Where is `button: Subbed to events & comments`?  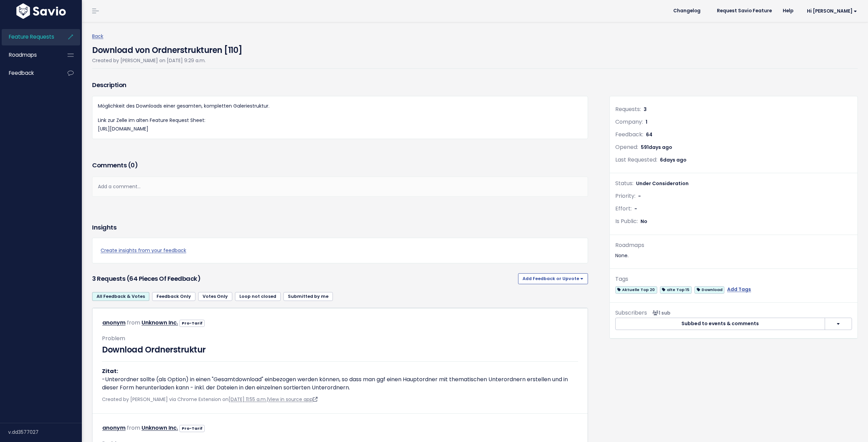
button: Subbed to events & comments is located at coordinates (721, 323).